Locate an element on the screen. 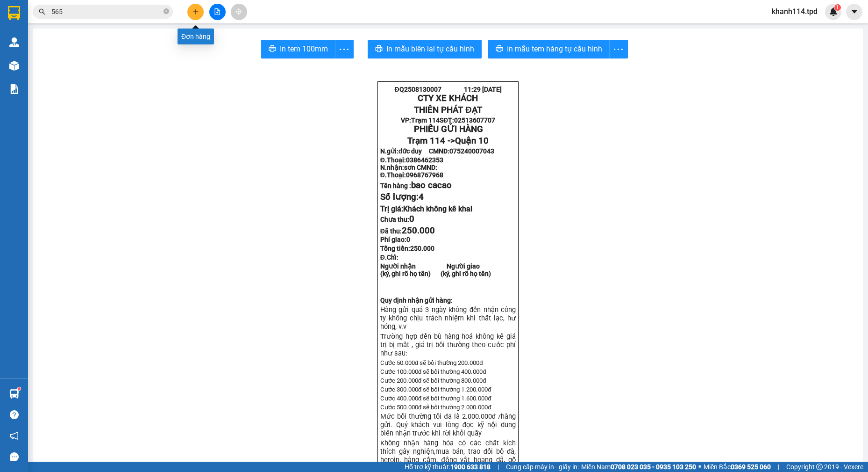 The width and height of the screenshot is (868, 472). strong: CTY XE KHÁCH is located at coordinates (447, 98).